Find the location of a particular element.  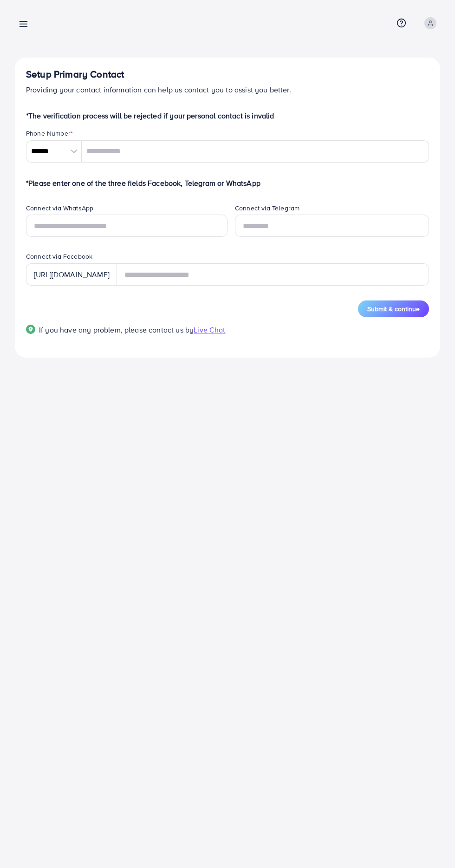

p: *The verification process will be rejected if your personal contact is invalid is located at coordinates (228, 116).